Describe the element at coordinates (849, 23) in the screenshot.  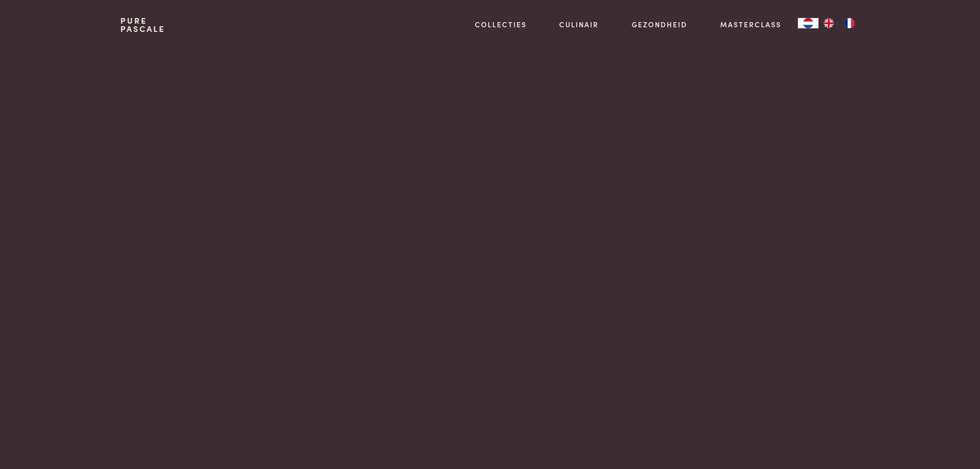
I see `a: FR` at that location.